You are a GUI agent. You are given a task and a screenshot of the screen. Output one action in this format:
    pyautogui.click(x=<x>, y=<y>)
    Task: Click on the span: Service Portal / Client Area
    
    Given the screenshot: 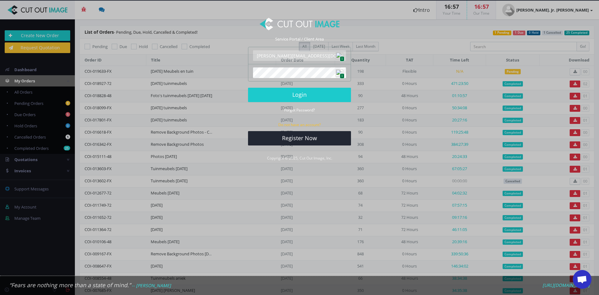 What is the action you would take?
    pyautogui.click(x=299, y=39)
    